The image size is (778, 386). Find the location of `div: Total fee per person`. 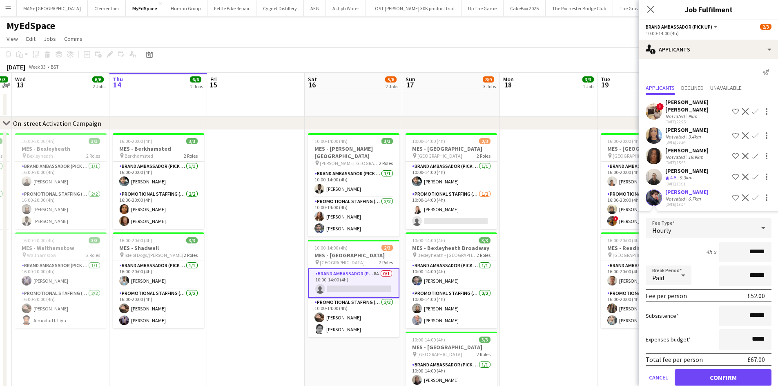

div: Total fee per person is located at coordinates (674, 359).